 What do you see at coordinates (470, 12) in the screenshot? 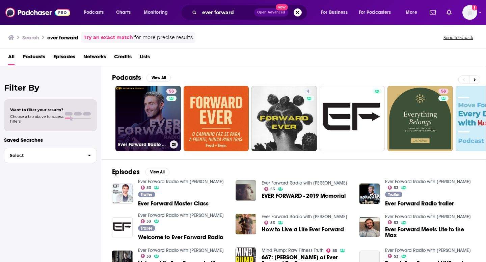
I see `span: Logged in as megcassidy` at bounding box center [470, 12].